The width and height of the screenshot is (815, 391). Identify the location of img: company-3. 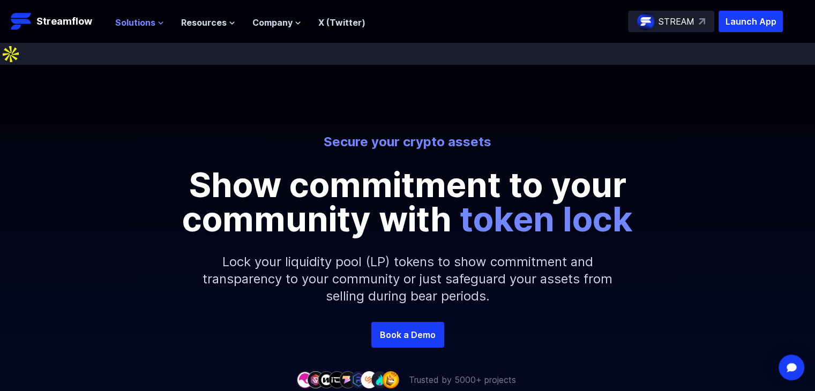
(326, 379).